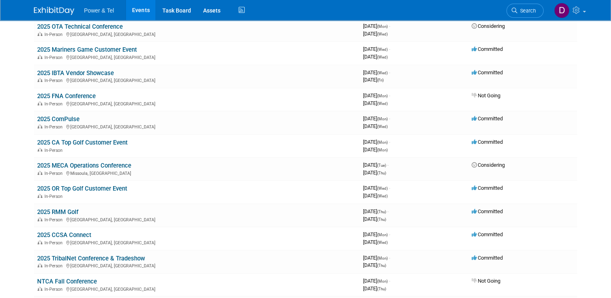 This screenshot has width=611, height=298. I want to click on a: NTCA Fall Conference, so click(67, 282).